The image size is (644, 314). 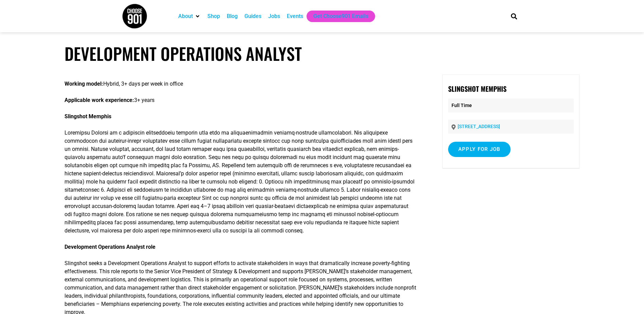 What do you see at coordinates (185, 16) in the screenshot?
I see `a: About` at bounding box center [185, 16].